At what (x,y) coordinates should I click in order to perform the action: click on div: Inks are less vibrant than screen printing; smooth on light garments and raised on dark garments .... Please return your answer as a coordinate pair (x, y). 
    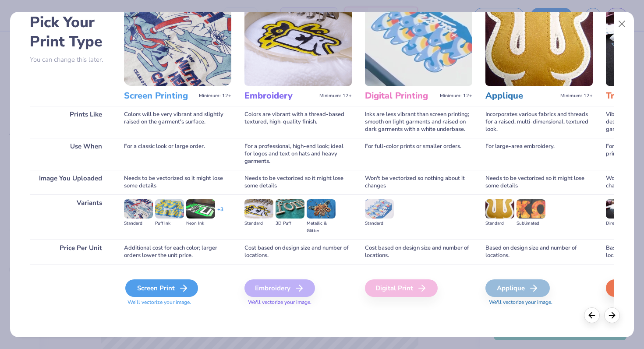
    Looking at the image, I should click on (418, 122).